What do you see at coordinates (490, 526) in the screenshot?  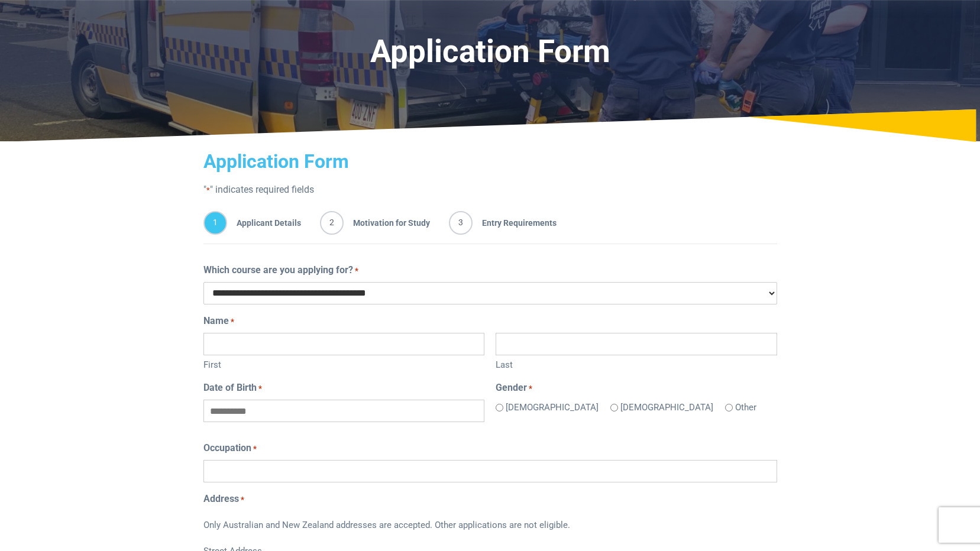 I see `div: Only Australian and New Zealand addresses are accepted. Other applications are not eligible.` at bounding box center [490, 526].